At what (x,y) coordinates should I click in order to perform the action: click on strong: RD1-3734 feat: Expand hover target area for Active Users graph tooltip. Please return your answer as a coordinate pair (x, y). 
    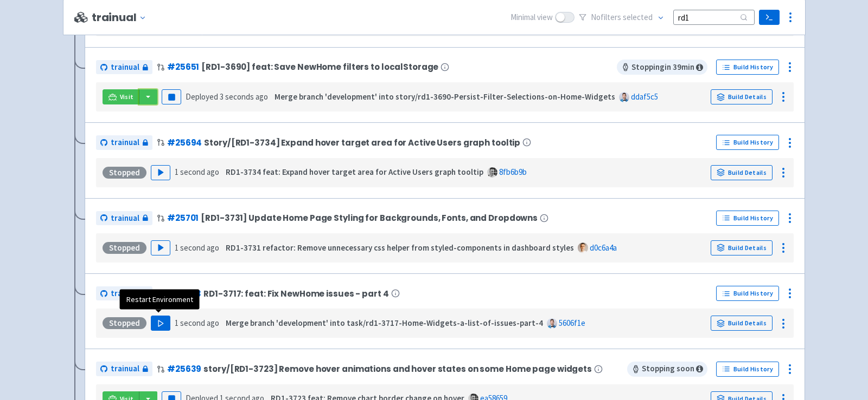
    Looking at the image, I should click on (355, 172).